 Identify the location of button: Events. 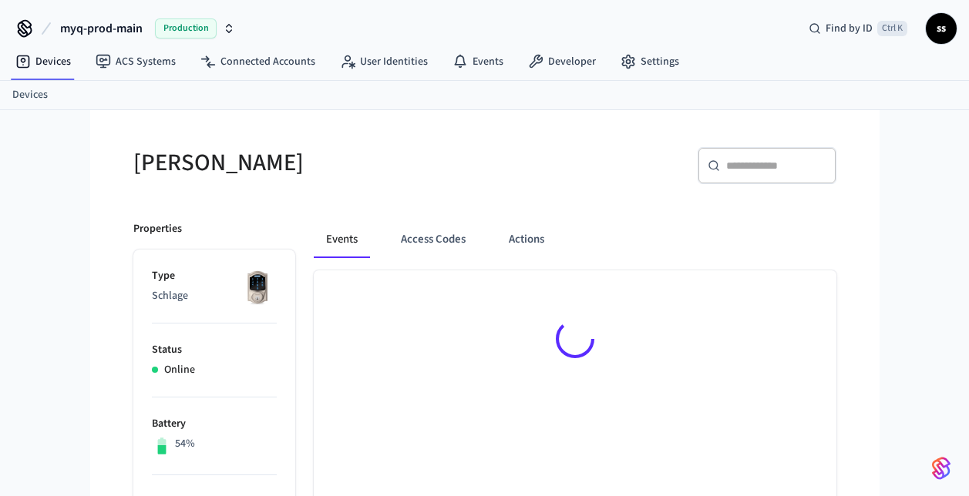
(341, 240).